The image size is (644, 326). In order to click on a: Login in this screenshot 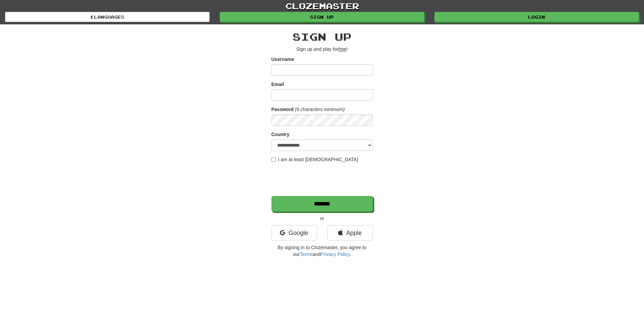, I will do `click(537, 17)`.